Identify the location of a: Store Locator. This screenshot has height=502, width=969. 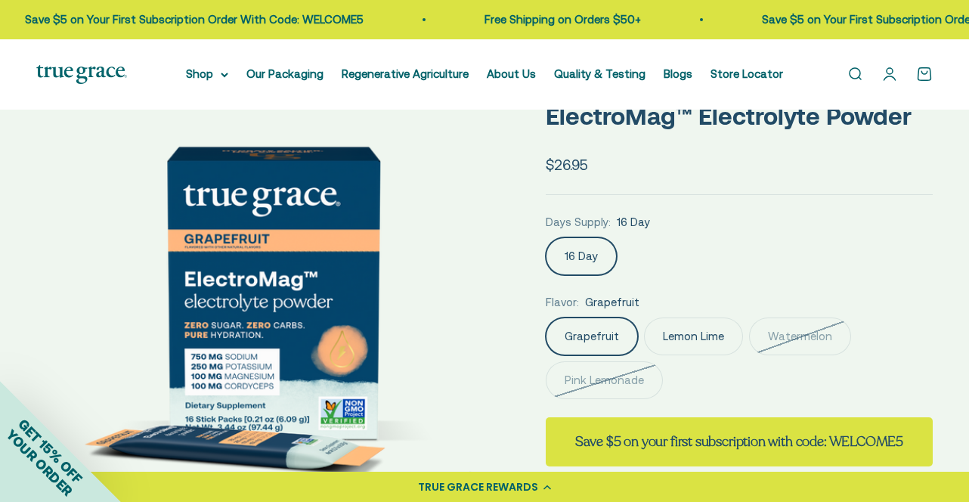
(747, 73).